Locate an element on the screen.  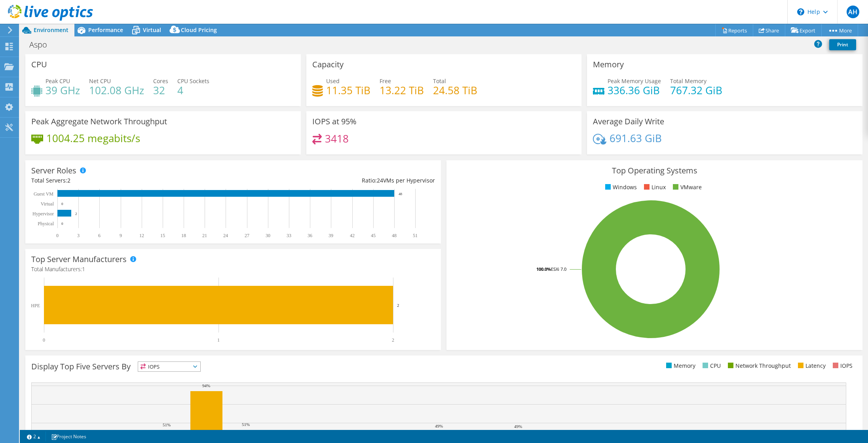
h4: 24.58 TiB is located at coordinates (455, 90).